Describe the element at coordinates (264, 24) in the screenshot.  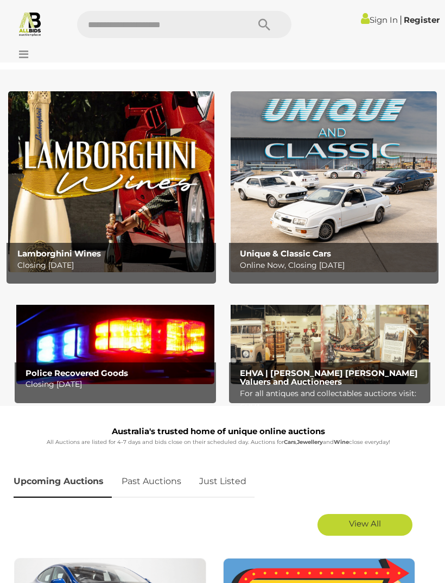
I see `button: Search` at that location.